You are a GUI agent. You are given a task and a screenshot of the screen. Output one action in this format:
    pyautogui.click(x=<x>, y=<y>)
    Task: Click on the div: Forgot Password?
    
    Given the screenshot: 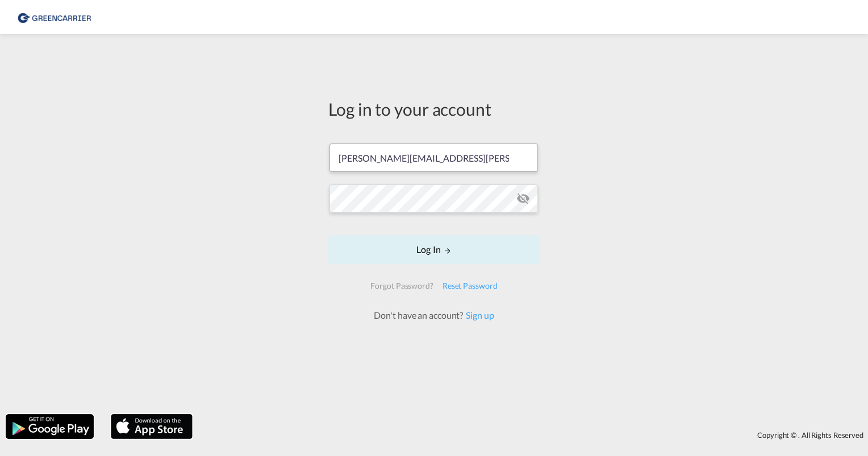 What is the action you would take?
    pyautogui.click(x=402, y=286)
    